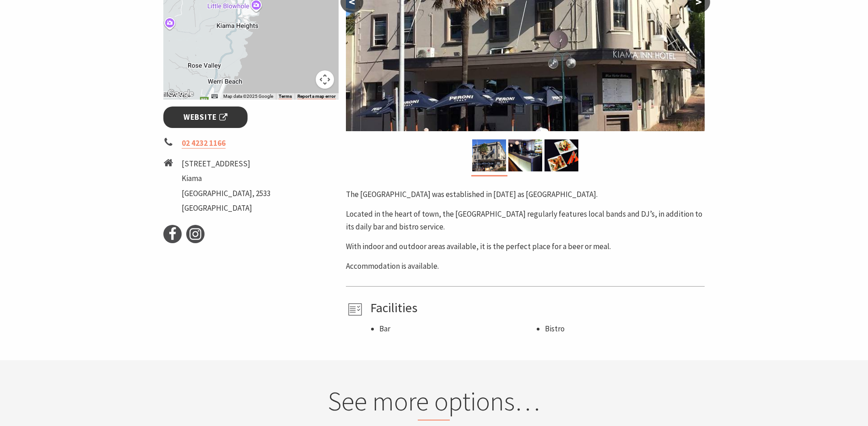  What do you see at coordinates (525, 266) in the screenshot?
I see `p: Accommodation is available.` at bounding box center [525, 266].